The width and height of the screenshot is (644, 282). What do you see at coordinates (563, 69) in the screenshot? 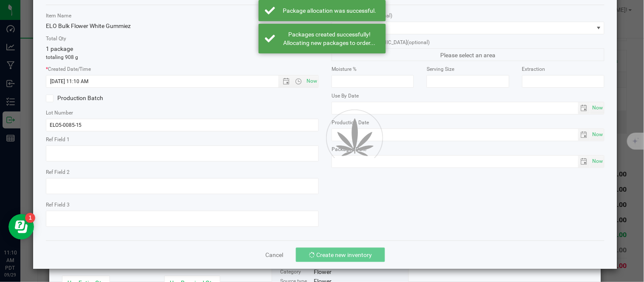
I see `label: Extraction` at bounding box center [563, 69].